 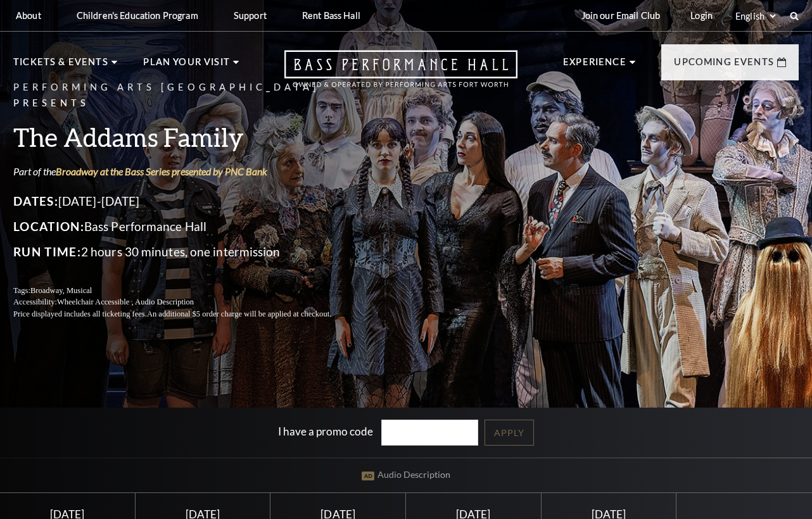 I want to click on span: An additional $5 order charge will be applied at checkout., so click(x=239, y=314).